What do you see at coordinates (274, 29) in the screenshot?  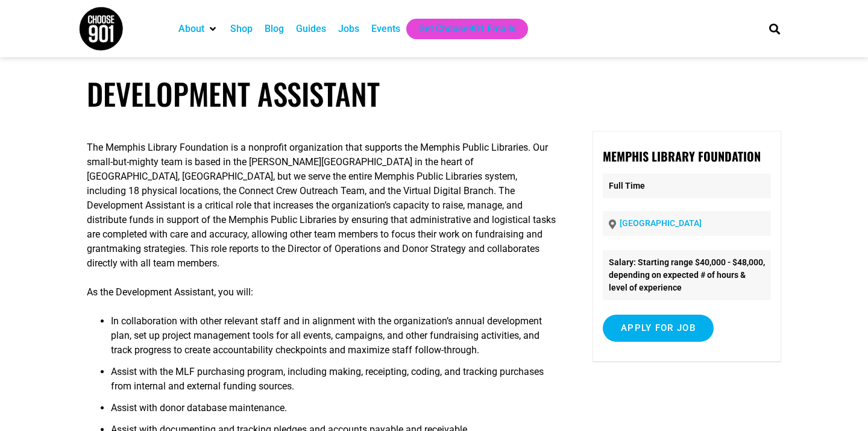 I see `div: Blog` at bounding box center [274, 29].